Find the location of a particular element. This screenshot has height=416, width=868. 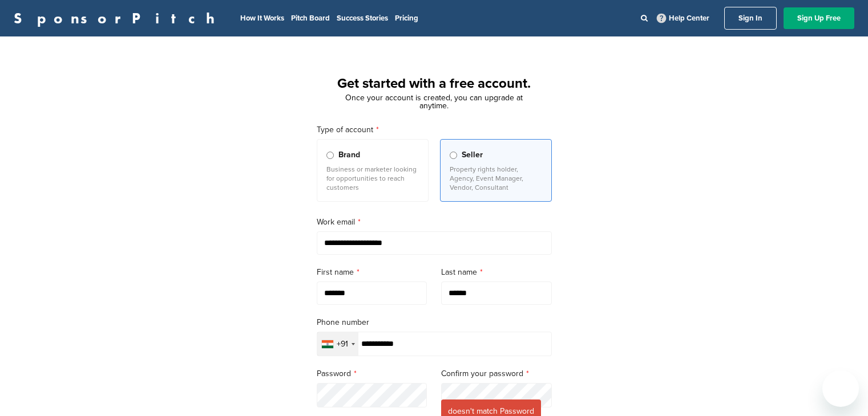

a: Sign Up Free is located at coordinates (820, 18).